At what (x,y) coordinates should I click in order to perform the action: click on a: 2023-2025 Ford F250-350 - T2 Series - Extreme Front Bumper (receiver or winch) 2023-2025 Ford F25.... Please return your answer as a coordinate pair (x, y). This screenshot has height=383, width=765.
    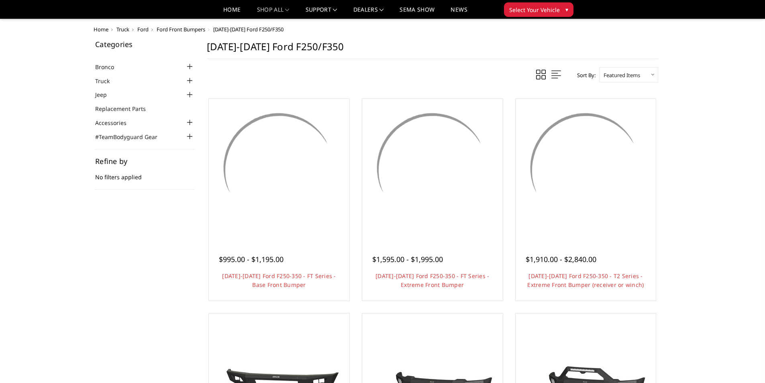
    Looking at the image, I should click on (586, 169).